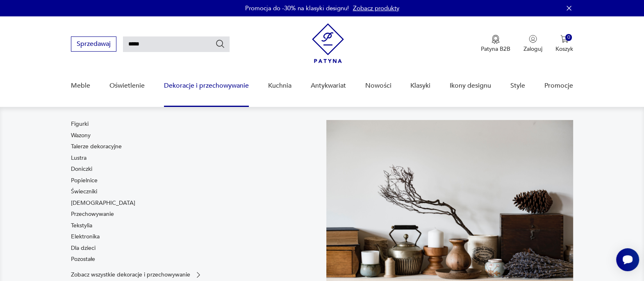 This screenshot has width=644, height=281. Describe the element at coordinates (280, 86) in the screenshot. I see `a: Kuchnia` at that location.